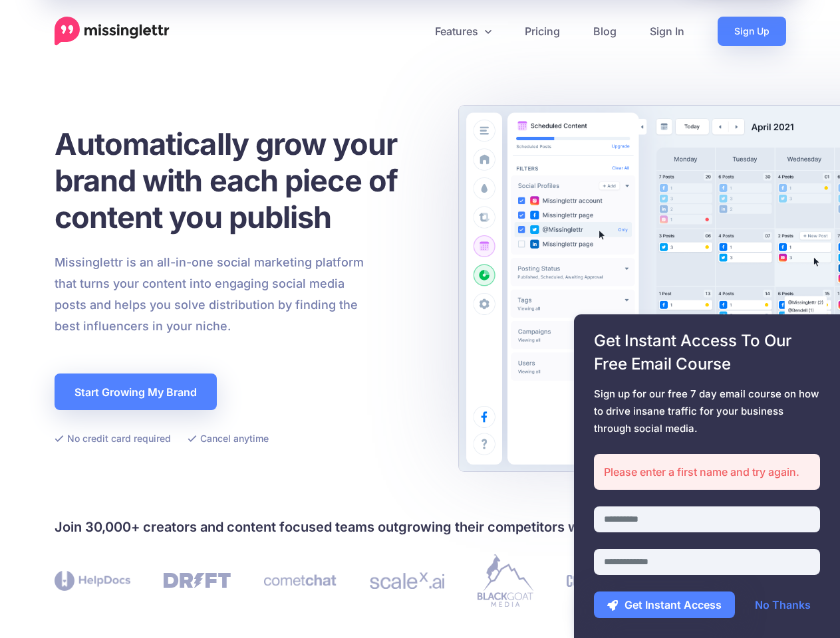 Image resolution: width=840 pixels, height=638 pixels. Describe the element at coordinates (605, 32) in the screenshot. I see `a: Blog` at that location.